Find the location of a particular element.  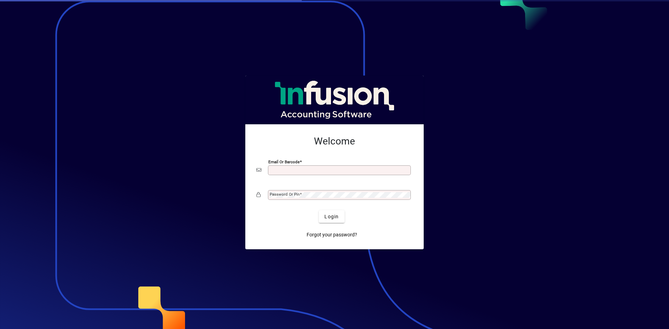

h2: Welcome is located at coordinates (334, 141).